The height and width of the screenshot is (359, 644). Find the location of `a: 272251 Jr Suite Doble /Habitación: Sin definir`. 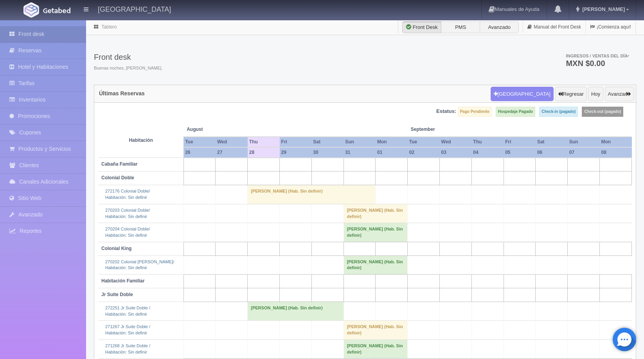

a: 272251 Jr Suite Doble /Habitación: Sin definir is located at coordinates (128, 311).